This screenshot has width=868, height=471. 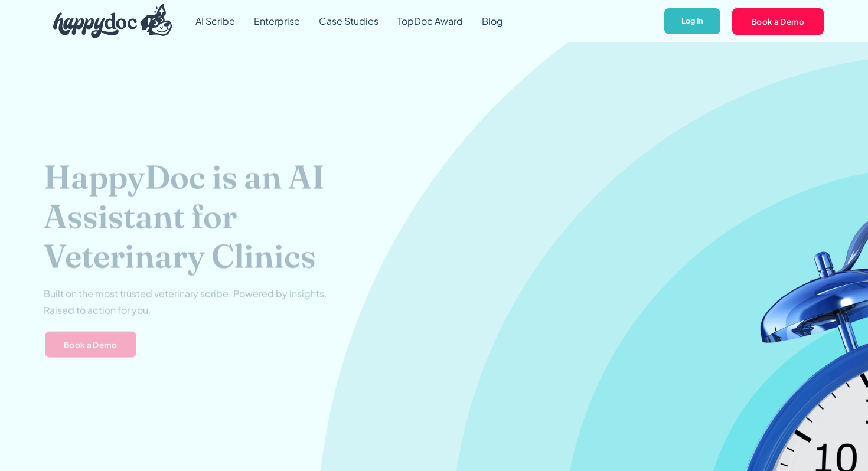 What do you see at coordinates (219, 216) in the screenshot?
I see `h1: HappyDoc is an AI Assistant for Veterinary Clinics` at bounding box center [219, 216].